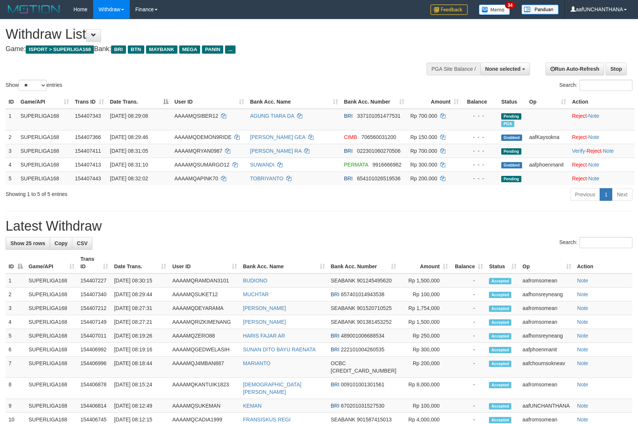  Describe the element at coordinates (606, 194) in the screenshot. I see `a: 1` at that location.